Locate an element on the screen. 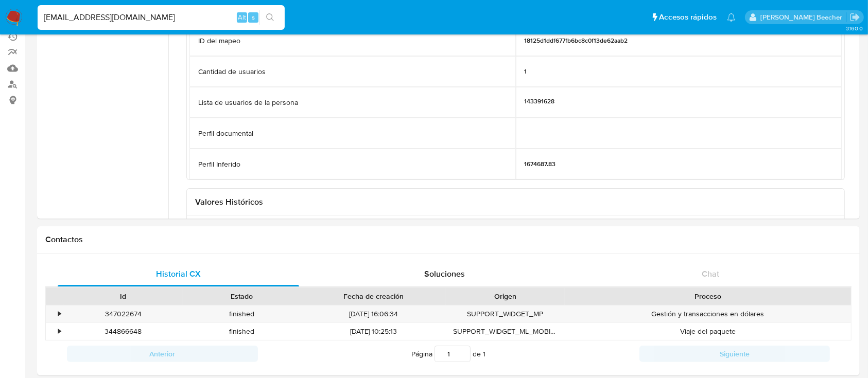  p: 1674687.83 is located at coordinates (540, 164).